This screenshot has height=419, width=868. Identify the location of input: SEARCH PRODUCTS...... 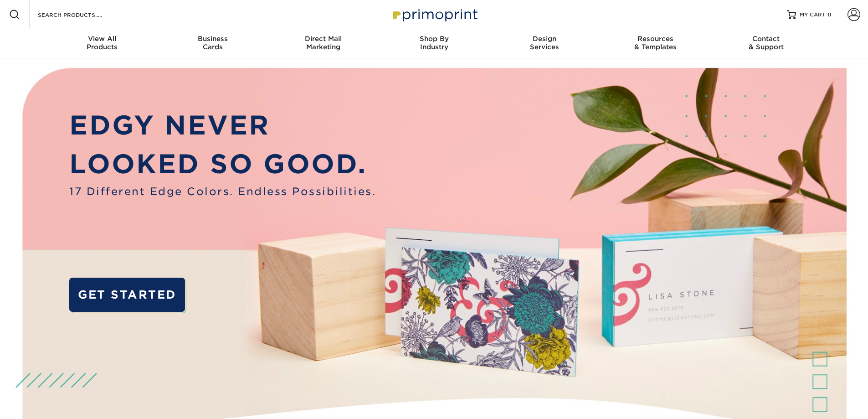
(81, 15).